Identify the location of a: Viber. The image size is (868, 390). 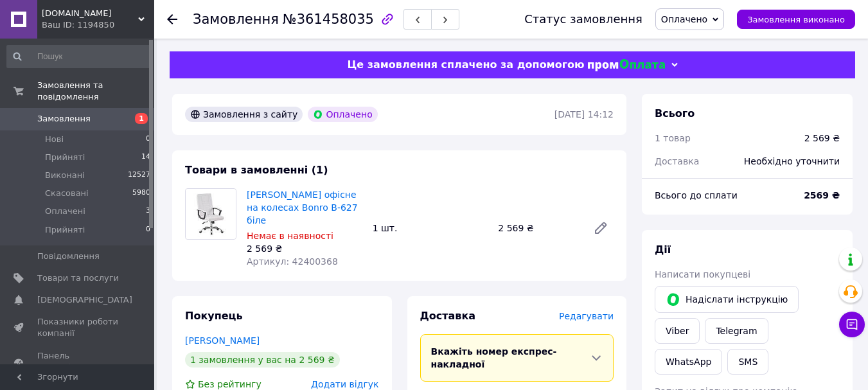
(677, 331).